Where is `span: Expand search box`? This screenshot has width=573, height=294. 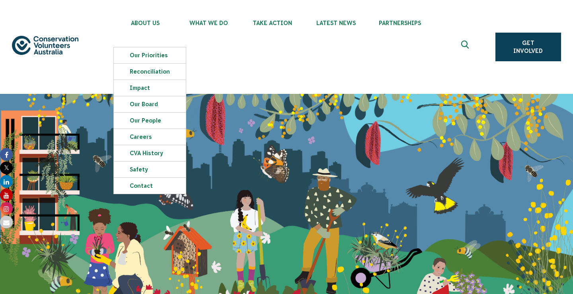
span: Expand search box is located at coordinates (465, 47).